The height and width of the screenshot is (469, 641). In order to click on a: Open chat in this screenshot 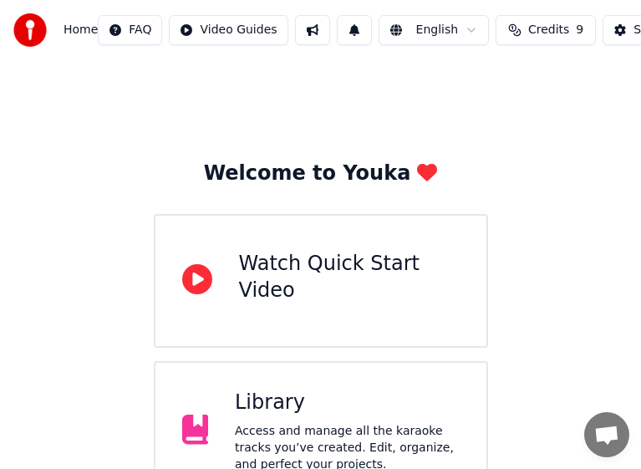, I will do `click(607, 434)`.